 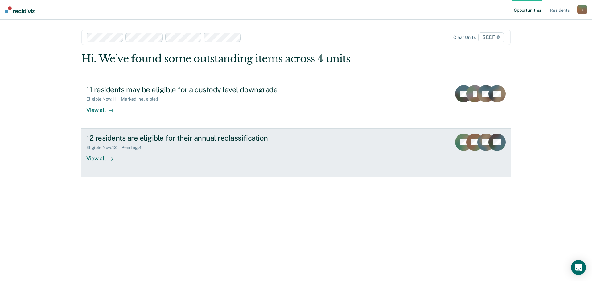 What do you see at coordinates (104, 99) in the screenshot?
I see `div: Eligible Now : 11` at bounding box center [104, 99].